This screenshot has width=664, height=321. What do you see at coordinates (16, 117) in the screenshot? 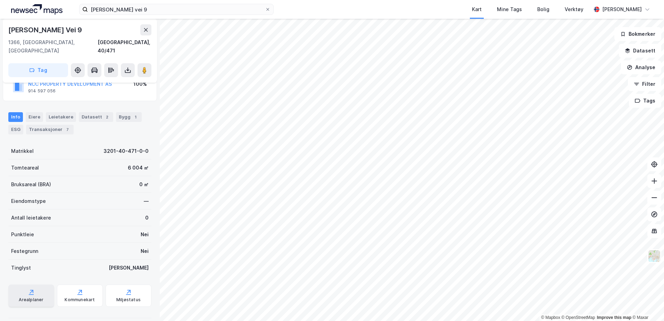
I see `div: Info` at bounding box center [16, 117].